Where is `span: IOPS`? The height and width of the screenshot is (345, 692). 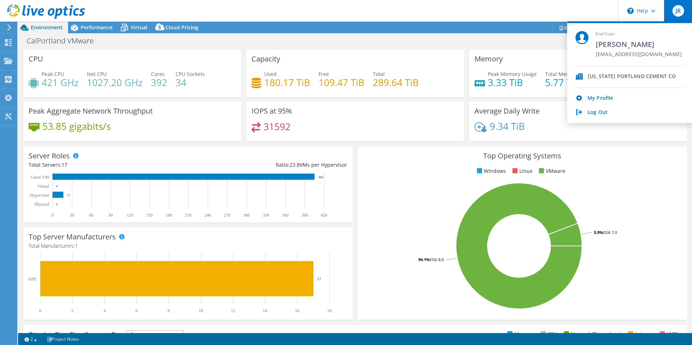 span: IOPS is located at coordinates (154, 335).